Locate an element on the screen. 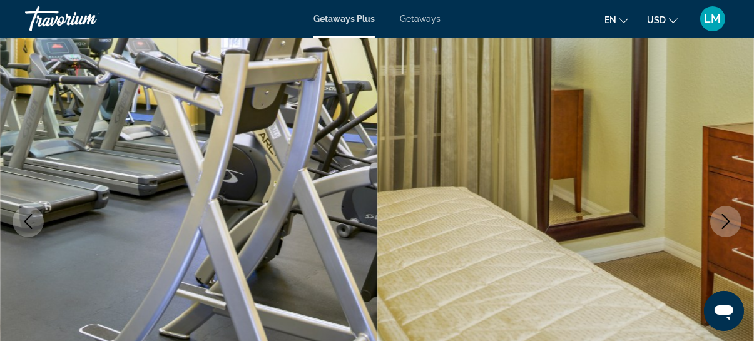 This screenshot has height=341, width=754. button: Previous image is located at coordinates (28, 221).